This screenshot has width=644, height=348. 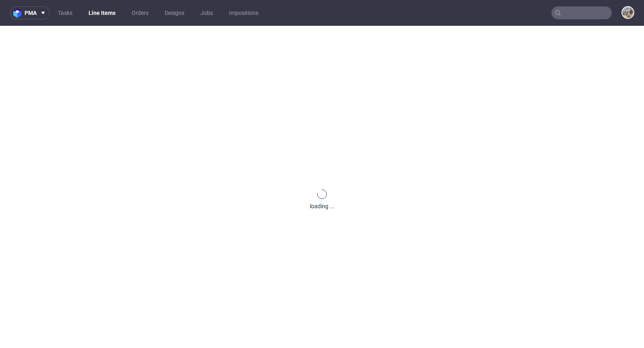 I want to click on a: Designs, so click(x=175, y=13).